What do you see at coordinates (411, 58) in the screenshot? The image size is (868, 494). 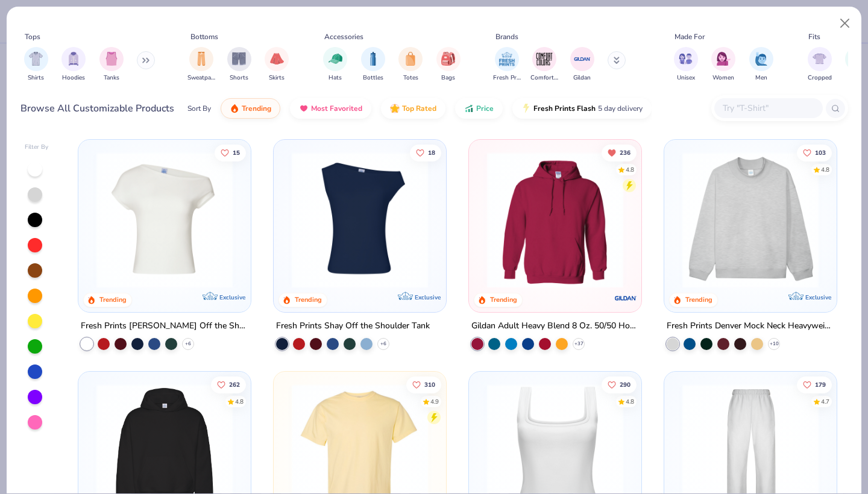 I see `img: Totes Image` at bounding box center [411, 58].